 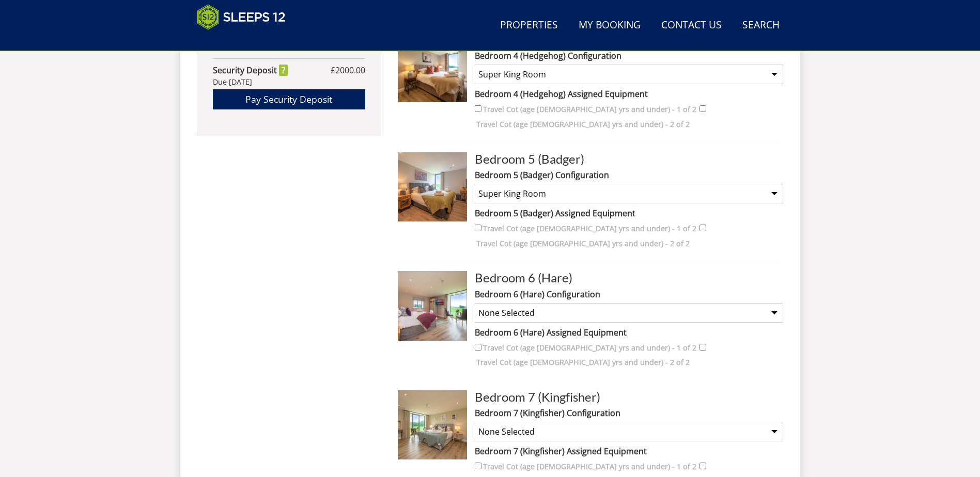 I want to click on a: My Booking, so click(x=609, y=25).